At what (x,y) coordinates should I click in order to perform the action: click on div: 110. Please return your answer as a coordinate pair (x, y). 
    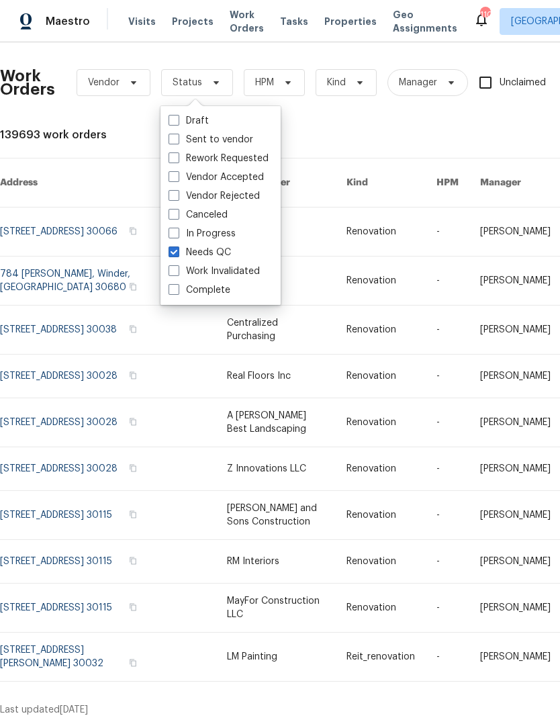
    Looking at the image, I should click on (484, 15).